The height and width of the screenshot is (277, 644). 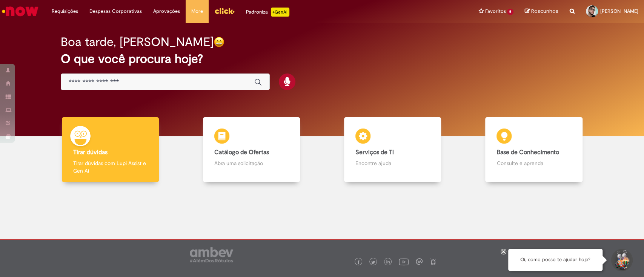 I want to click on b: Base de Conhecimento, so click(x=527, y=152).